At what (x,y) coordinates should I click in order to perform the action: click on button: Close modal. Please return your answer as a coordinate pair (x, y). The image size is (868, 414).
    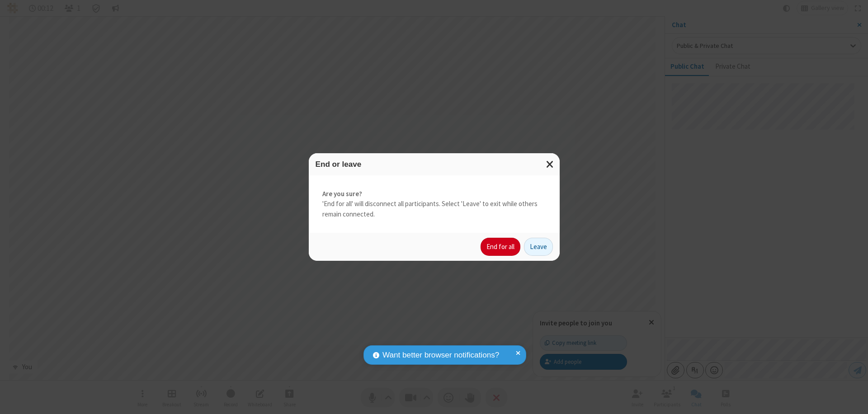
    Looking at the image, I should click on (550, 164).